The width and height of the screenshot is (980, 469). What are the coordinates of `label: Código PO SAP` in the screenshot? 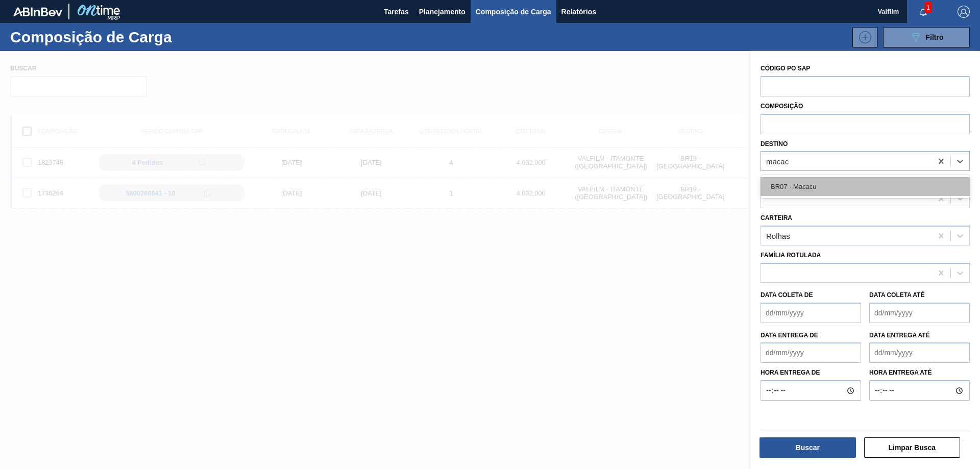 It's located at (785, 69).